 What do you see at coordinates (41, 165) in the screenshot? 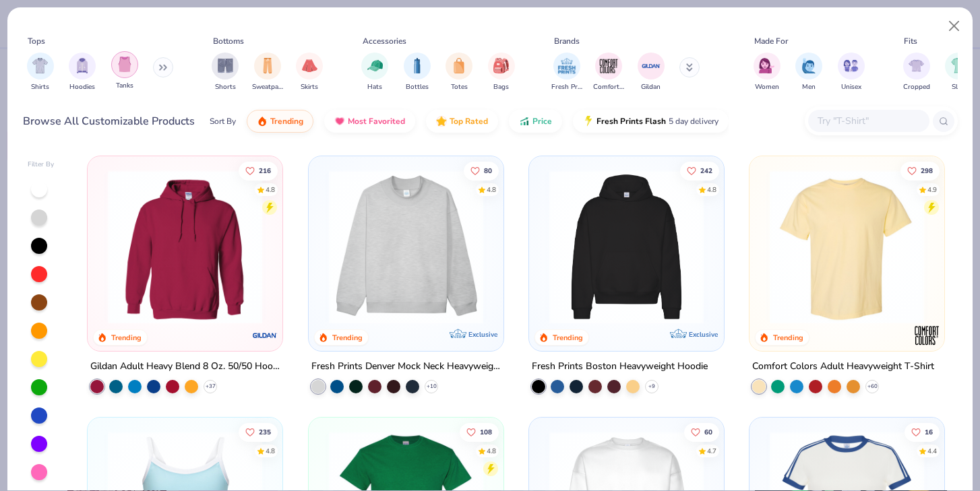
I see `div: Filter By` at bounding box center [41, 165].